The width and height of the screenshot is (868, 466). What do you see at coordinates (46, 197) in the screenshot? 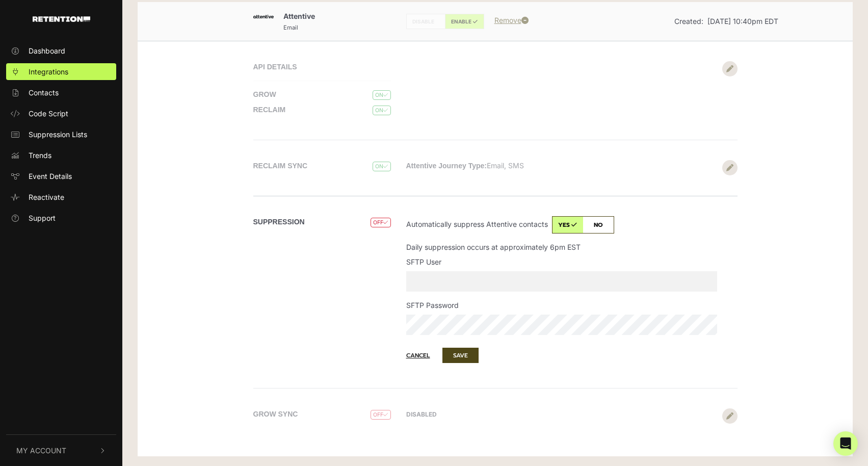
I see `span: Reactivate` at bounding box center [46, 197].